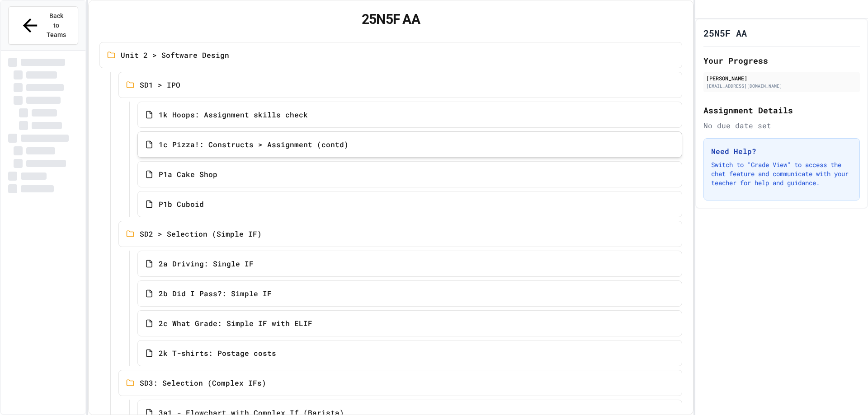 Image resolution: width=868 pixels, height=415 pixels. I want to click on button: Back to Teams, so click(43, 25).